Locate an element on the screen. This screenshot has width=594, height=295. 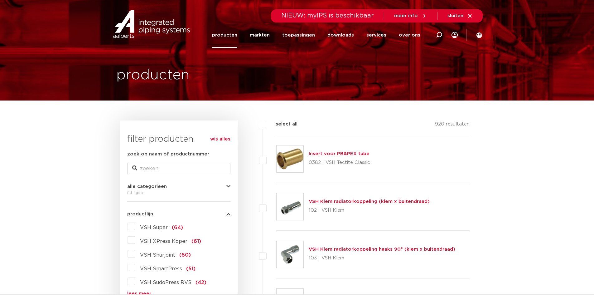
span: (60) is located at coordinates (185, 255).